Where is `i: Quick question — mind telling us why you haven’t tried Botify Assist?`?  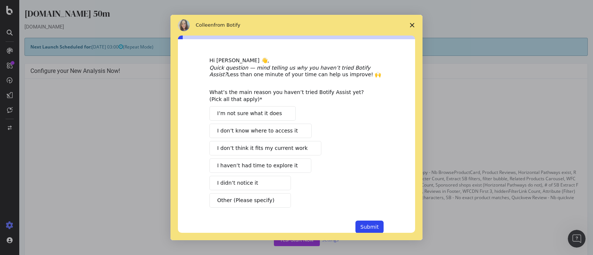 i: Quick question — mind telling us why you haven’t tried Botify Assist? is located at coordinates (290, 71).